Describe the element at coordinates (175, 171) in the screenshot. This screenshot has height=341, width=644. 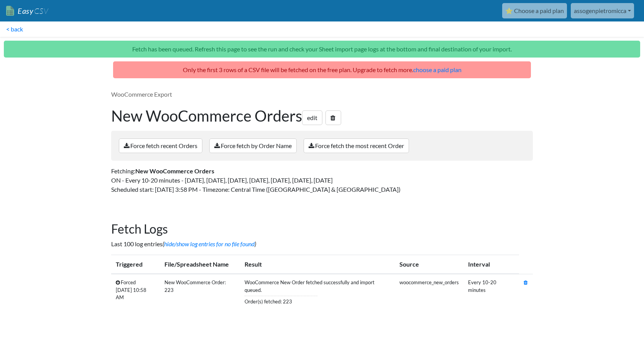
I see `strong: New WooCommerce Orders` at that location.